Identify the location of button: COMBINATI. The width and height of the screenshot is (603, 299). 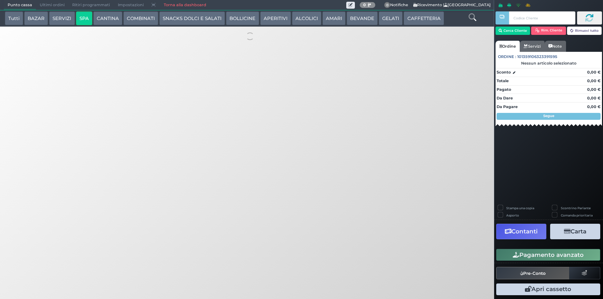
(141, 18).